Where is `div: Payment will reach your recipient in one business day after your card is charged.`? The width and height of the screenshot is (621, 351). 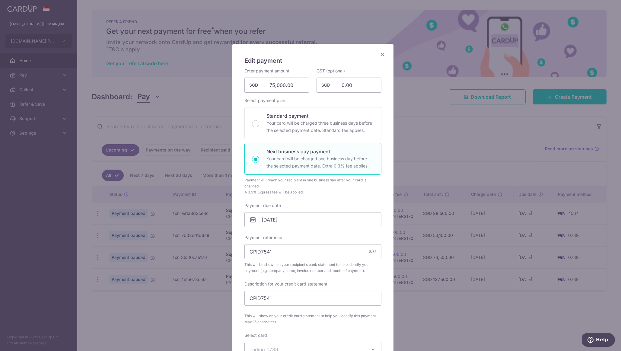 div: Payment will reach your recipient in one business day after your card is charged. is located at coordinates (313, 183).